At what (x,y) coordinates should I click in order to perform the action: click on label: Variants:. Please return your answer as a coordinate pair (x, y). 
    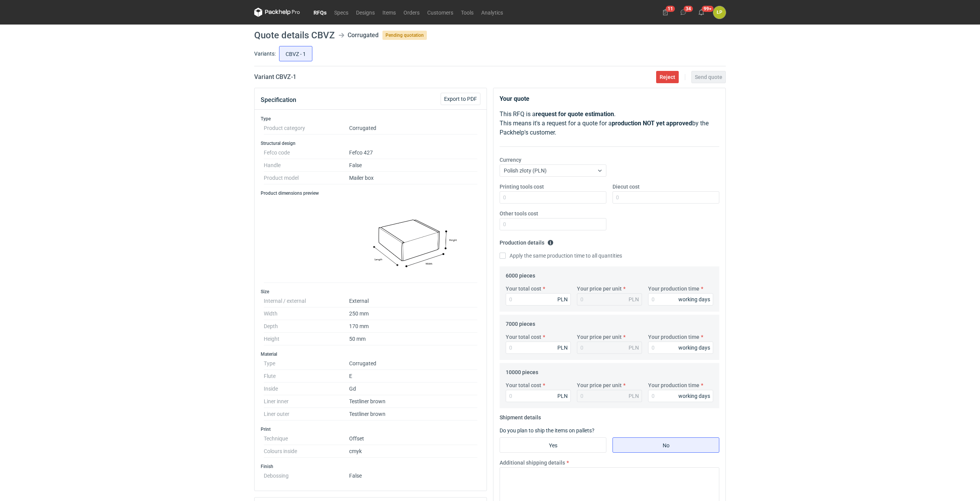
    Looking at the image, I should click on (265, 54).